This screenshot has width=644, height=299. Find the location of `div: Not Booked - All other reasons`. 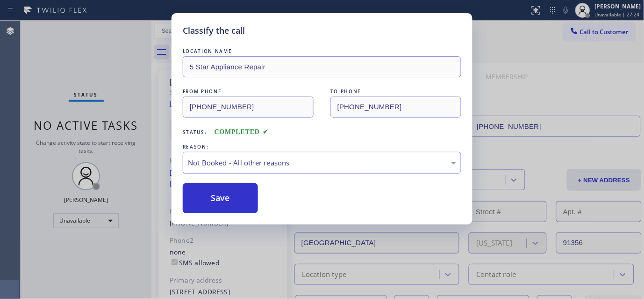

div: Not Booked - All other reasons is located at coordinates (322, 162).